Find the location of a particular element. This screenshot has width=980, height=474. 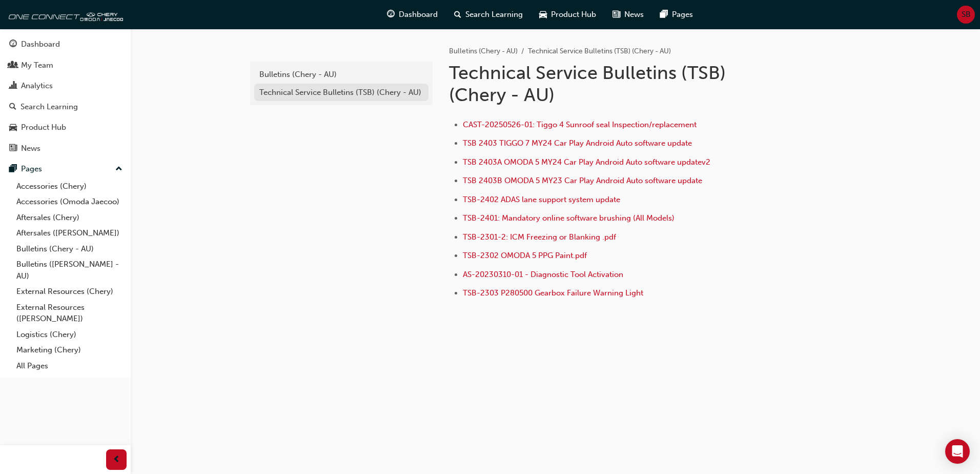

a: News is located at coordinates (65, 148).